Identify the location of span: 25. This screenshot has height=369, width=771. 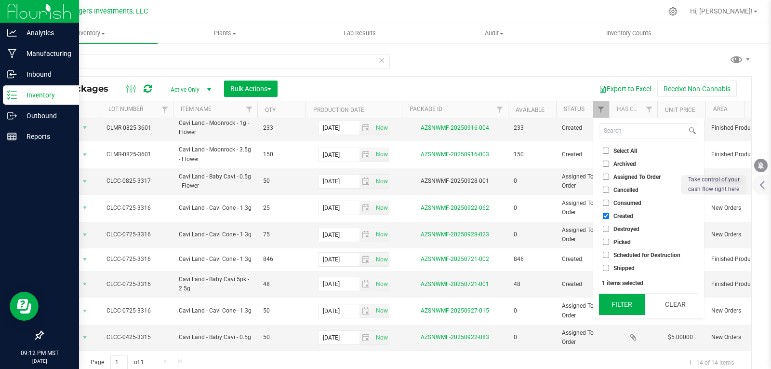
(282, 208).